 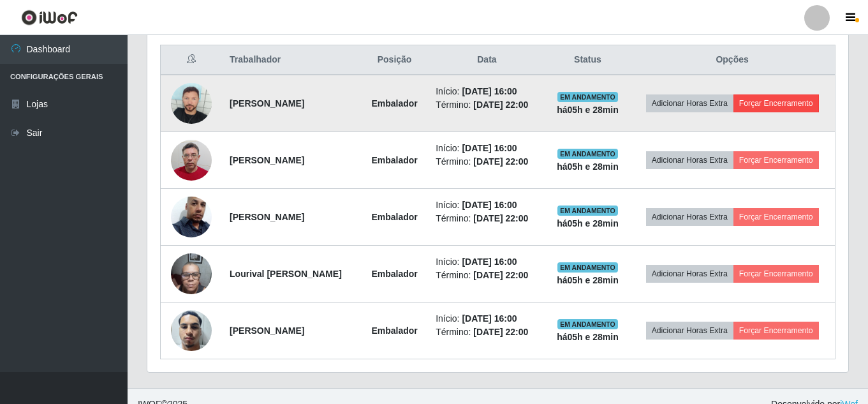 I want to click on th: Opções, so click(x=732, y=60).